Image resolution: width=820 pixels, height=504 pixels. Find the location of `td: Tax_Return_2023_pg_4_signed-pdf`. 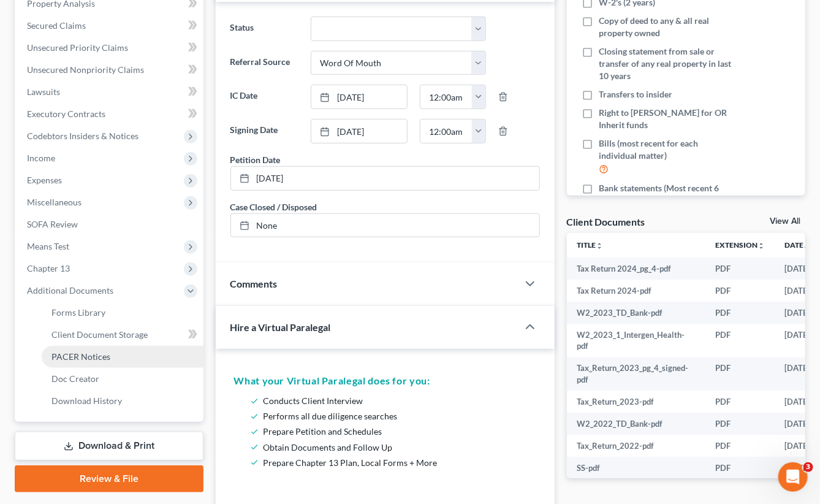

td: Tax_Return_2023_pg_4_signed-pdf is located at coordinates (636, 374).